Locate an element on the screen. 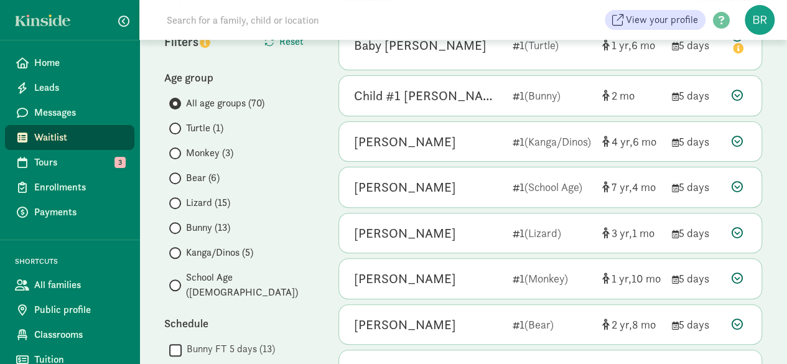 This screenshot has height=364, width=787. div: Milania Westerman is located at coordinates (405, 279).